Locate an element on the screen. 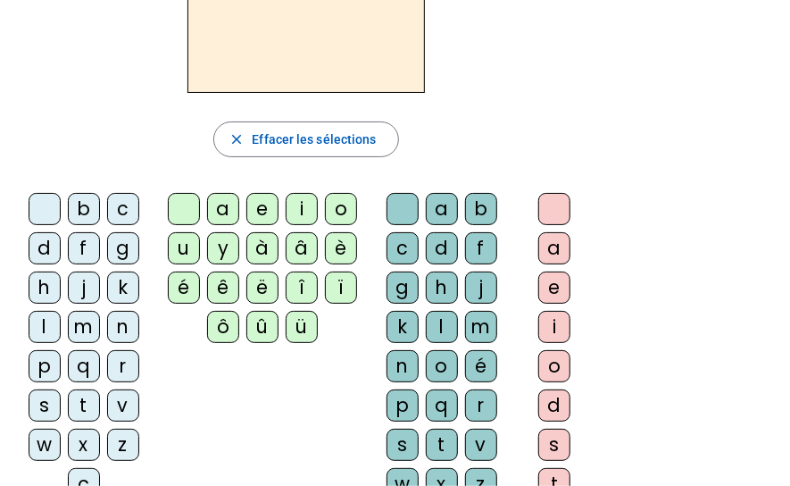  button: Effacer les sélections is located at coordinates (305, 139).